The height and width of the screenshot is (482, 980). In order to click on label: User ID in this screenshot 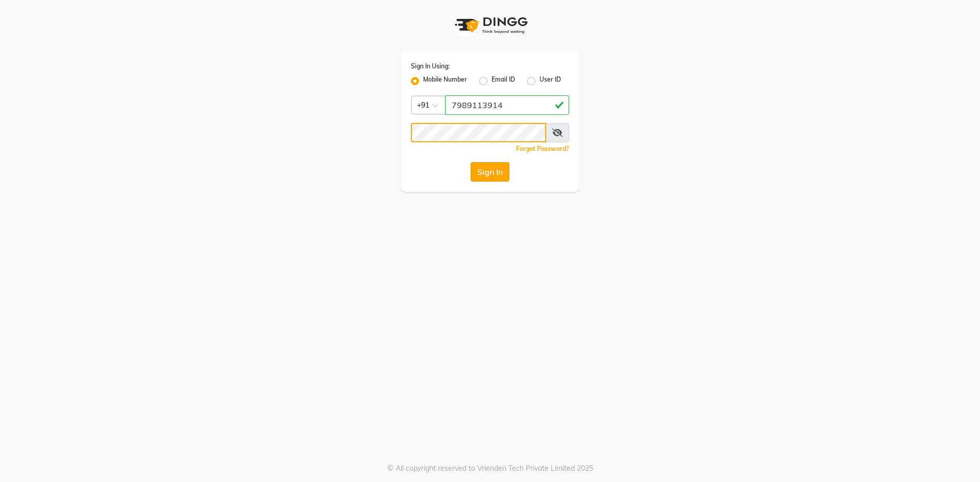, I will do `click(550, 81)`.